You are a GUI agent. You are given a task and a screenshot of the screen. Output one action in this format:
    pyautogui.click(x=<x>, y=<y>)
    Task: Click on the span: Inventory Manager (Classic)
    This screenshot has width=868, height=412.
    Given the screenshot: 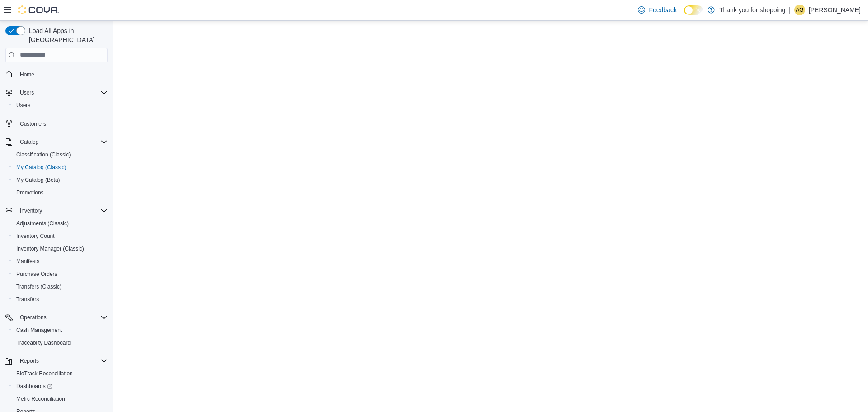 What is the action you would take?
    pyautogui.click(x=50, y=249)
    